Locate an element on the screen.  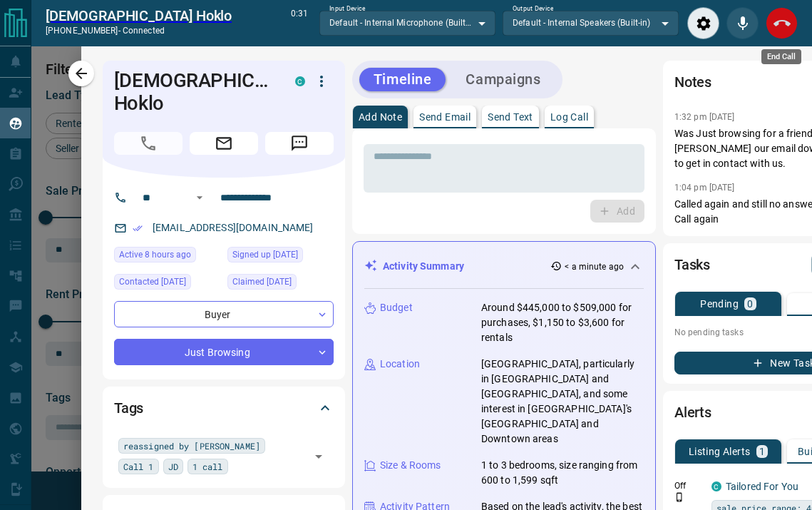
div: Activity Summary< a minute ago is located at coordinates (504, 266).